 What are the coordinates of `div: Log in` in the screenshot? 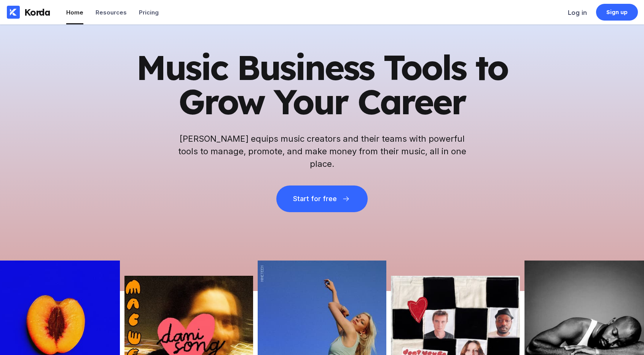 It's located at (577, 13).